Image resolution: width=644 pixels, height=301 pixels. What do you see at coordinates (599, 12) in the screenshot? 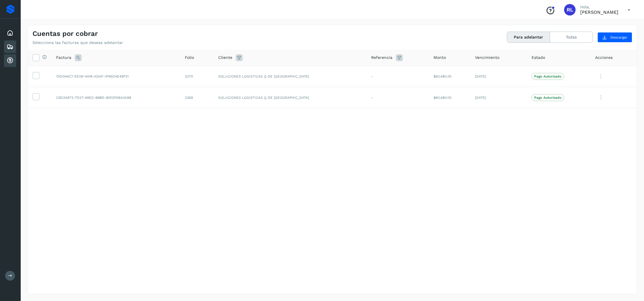
I see `p: Rafael Lopez Arceo` at bounding box center [599, 12].